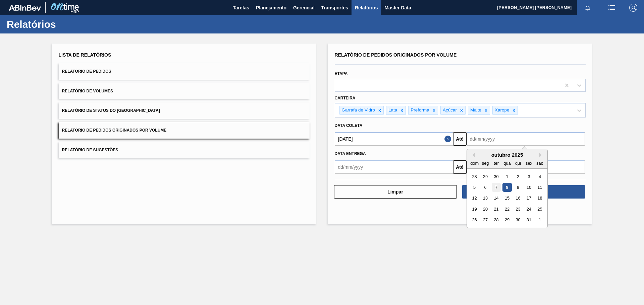  I want to click on div: Choose quinta-feira, 2 de outubro de 2025, so click(518, 176).